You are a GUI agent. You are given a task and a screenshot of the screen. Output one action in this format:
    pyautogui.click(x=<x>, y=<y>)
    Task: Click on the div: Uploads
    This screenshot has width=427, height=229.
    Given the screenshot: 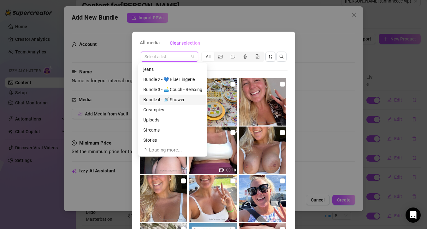 What is the action you would take?
    pyautogui.click(x=173, y=120)
    